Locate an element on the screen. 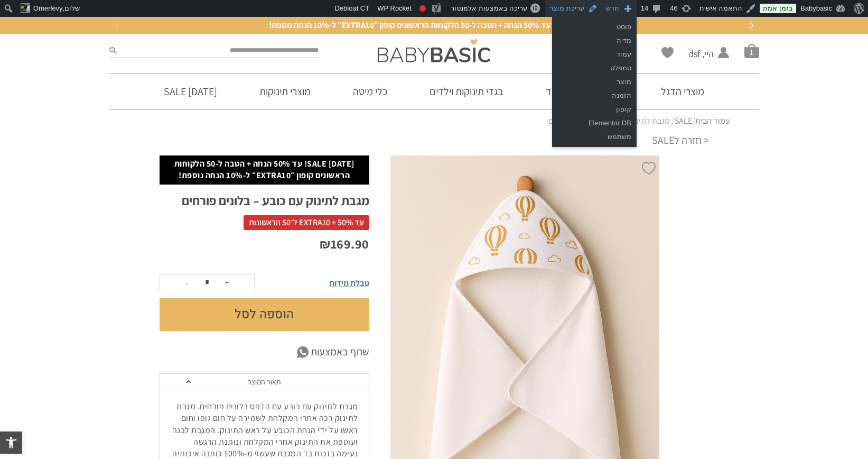 The image size is (868, 459). a: משתמש is located at coordinates (595, 137).